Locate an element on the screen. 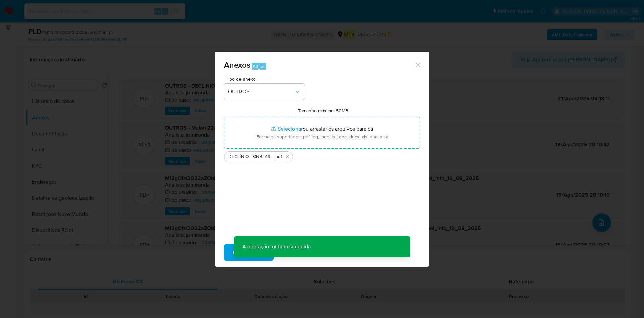 The width and height of the screenshot is (644, 318). span: Cancelar is located at coordinates (296, 253).